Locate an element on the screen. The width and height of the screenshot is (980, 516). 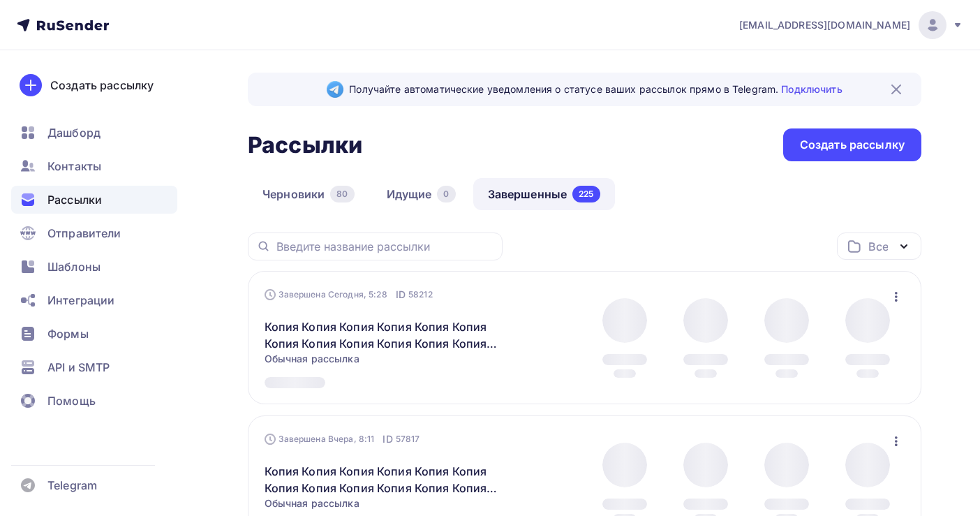
div: Завершена Сегодня, 5:28 is located at coordinates (348, 294).